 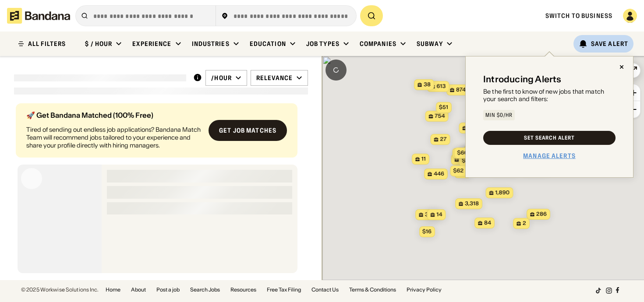 I want to click on span: 874, so click(x=461, y=90).